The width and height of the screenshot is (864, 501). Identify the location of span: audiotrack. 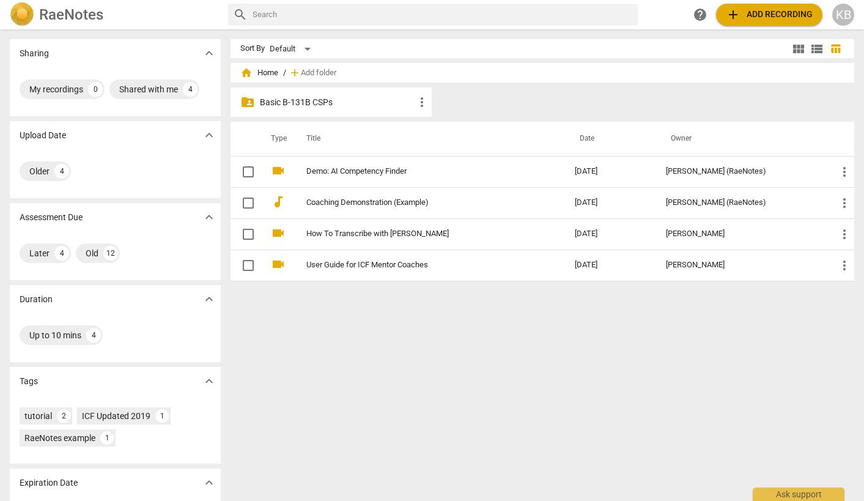
(278, 202).